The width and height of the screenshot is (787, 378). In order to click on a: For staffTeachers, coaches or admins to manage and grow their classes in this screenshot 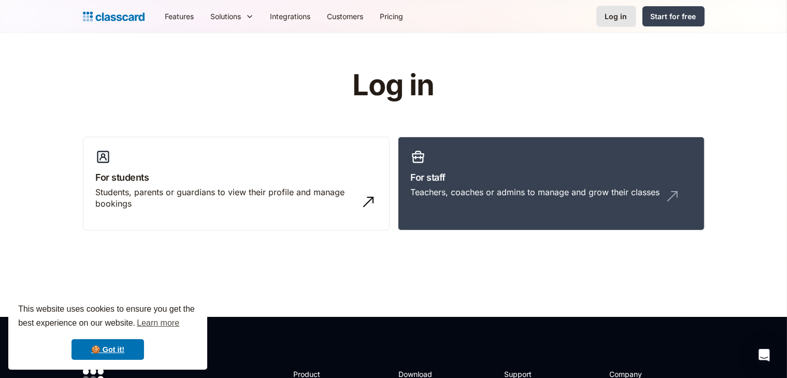, I will do `click(551, 184)`.